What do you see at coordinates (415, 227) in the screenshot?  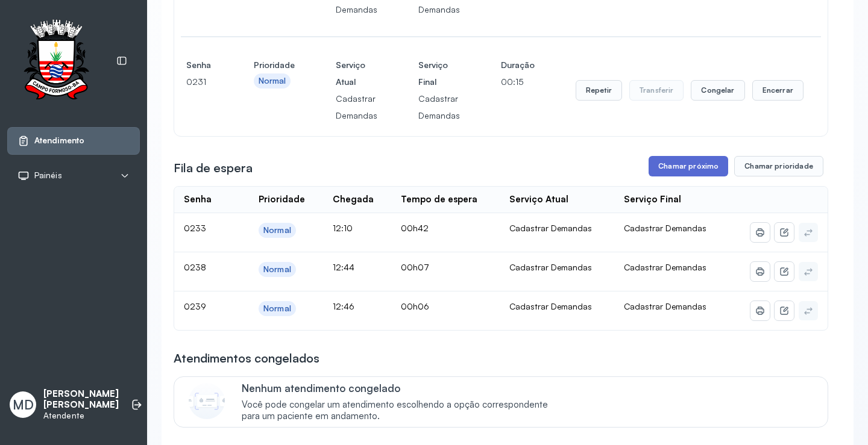 I see `span: 00h42` at bounding box center [415, 227].